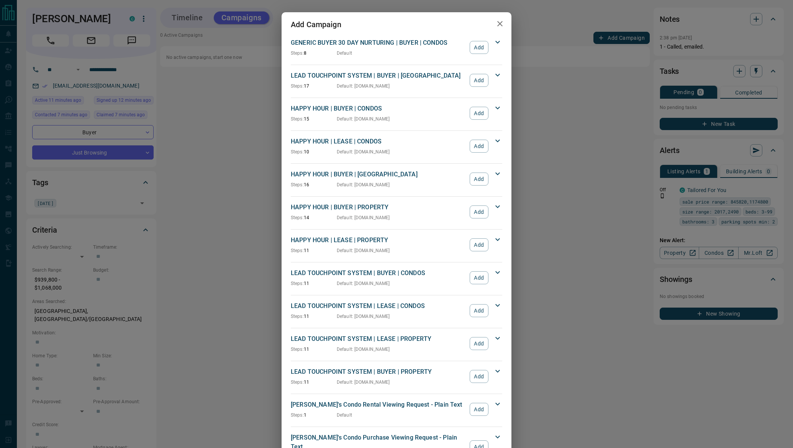 The height and width of the screenshot is (448, 793). I want to click on div: GENERIC BUYER 30 DAY NURTURING | BUYER | CONDOSSteps:8DefaultAdd, so click(396, 47).